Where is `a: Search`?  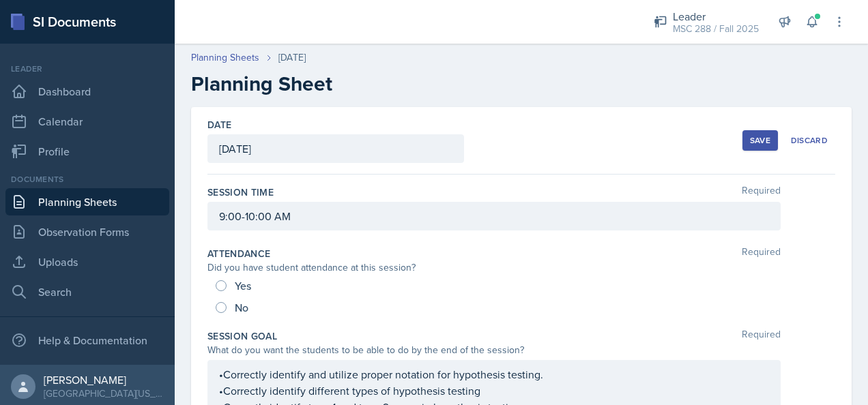
a: Search is located at coordinates (87, 292).